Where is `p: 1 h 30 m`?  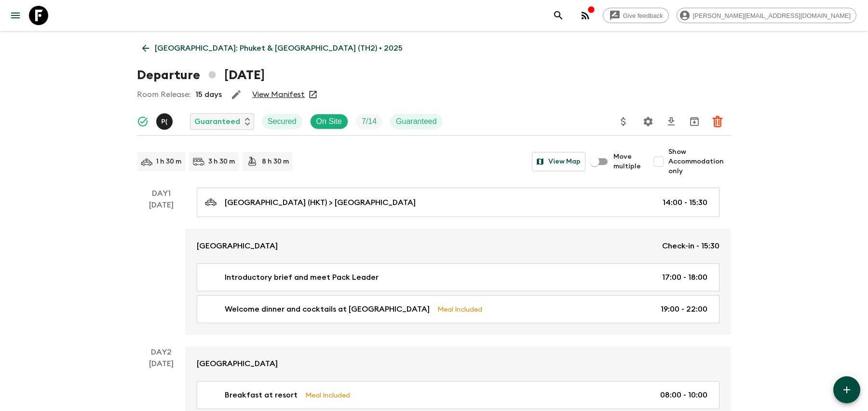 p: 1 h 30 m is located at coordinates (169, 161).